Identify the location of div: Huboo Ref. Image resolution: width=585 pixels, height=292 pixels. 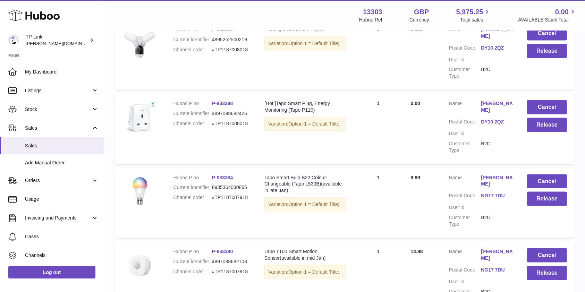
(370, 20).